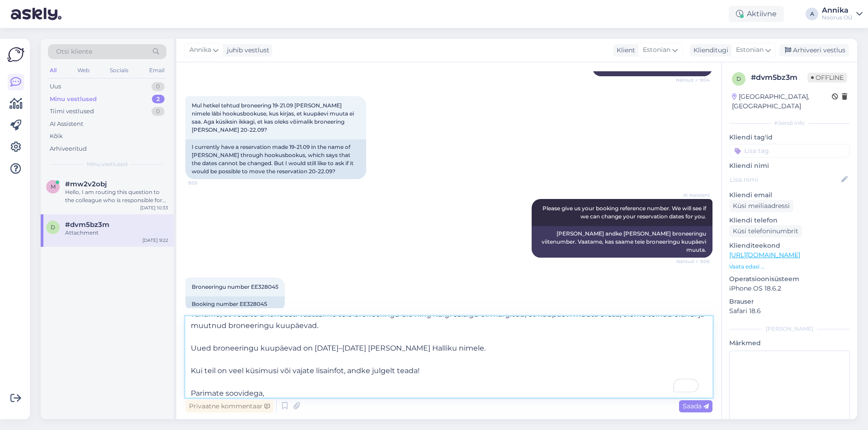 This screenshot has width=868, height=430. What do you see at coordinates (235, 287) in the screenshot?
I see `span: Broneeringu number EE328045` at bounding box center [235, 287].